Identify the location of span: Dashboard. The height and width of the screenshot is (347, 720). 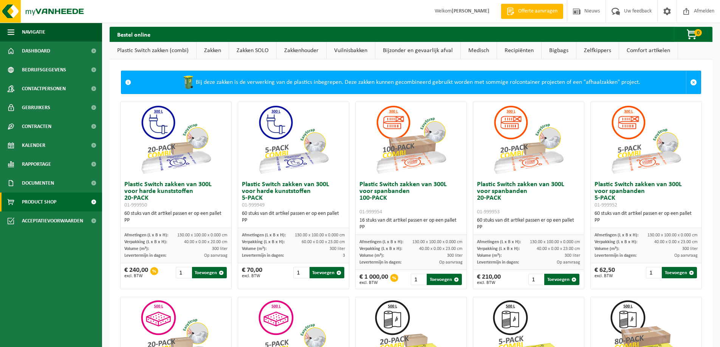
(36, 51).